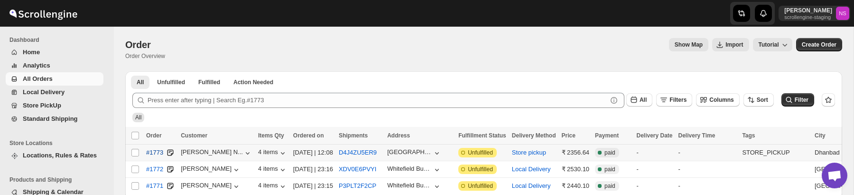 The width and height of the screenshot is (854, 195). Describe the element at coordinates (58, 179) in the screenshot. I see `span: Products and Shipping` at that location.